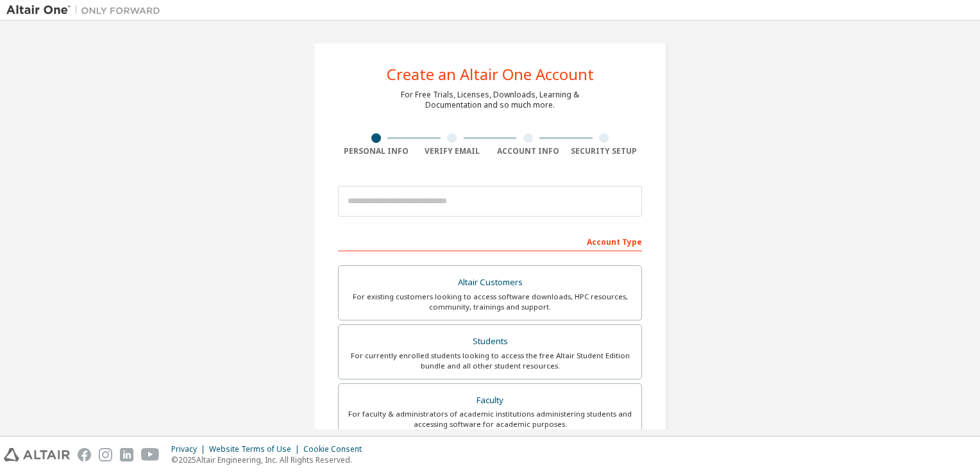 The width and height of the screenshot is (980, 473). What do you see at coordinates (490, 401) in the screenshot?
I see `div: Faculty` at bounding box center [490, 401].